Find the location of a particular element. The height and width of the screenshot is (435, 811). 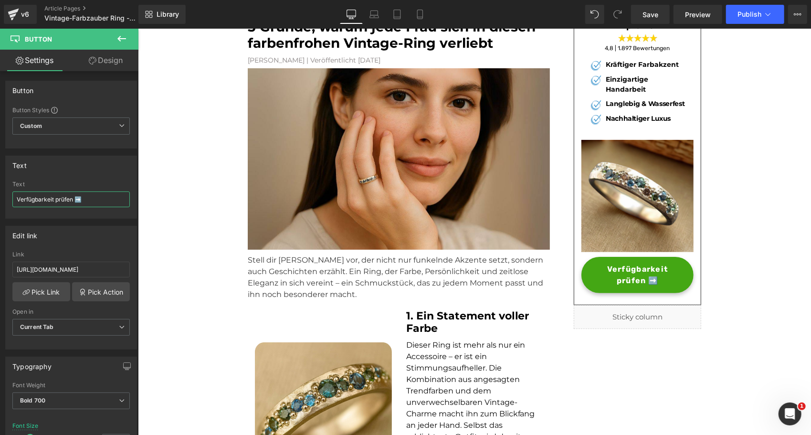

a: Verfügbarkeit prüfen ➡️ is located at coordinates (499, 246).